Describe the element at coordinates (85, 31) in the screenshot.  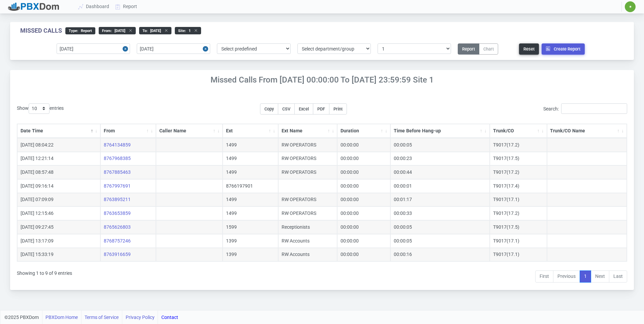
I see `span: Report` at that location.